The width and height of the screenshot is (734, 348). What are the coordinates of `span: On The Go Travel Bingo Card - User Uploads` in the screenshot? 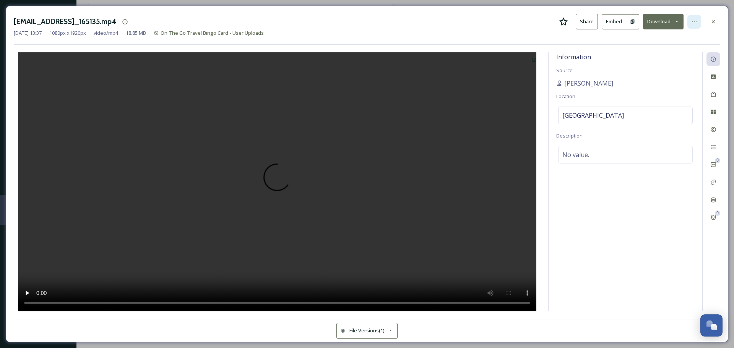 It's located at (212, 33).